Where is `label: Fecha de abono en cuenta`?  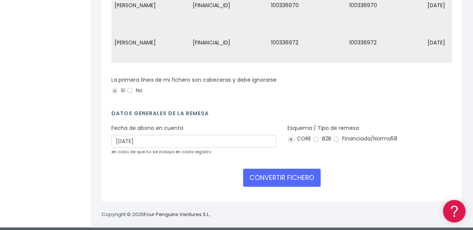
label: Fecha de abono en cuenta is located at coordinates (147, 128).